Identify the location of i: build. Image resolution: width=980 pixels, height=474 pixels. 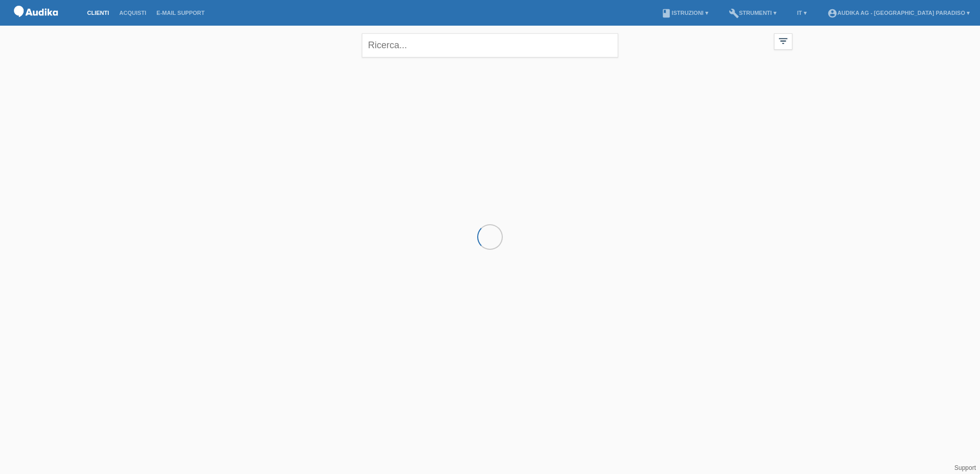
(734, 13).